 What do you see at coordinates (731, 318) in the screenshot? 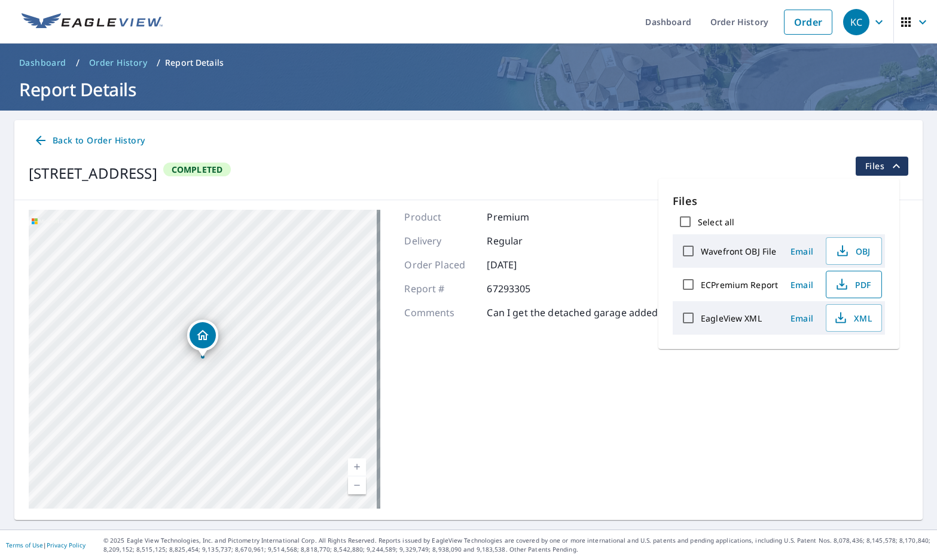
I see `label: EagleView XML` at bounding box center [731, 318].